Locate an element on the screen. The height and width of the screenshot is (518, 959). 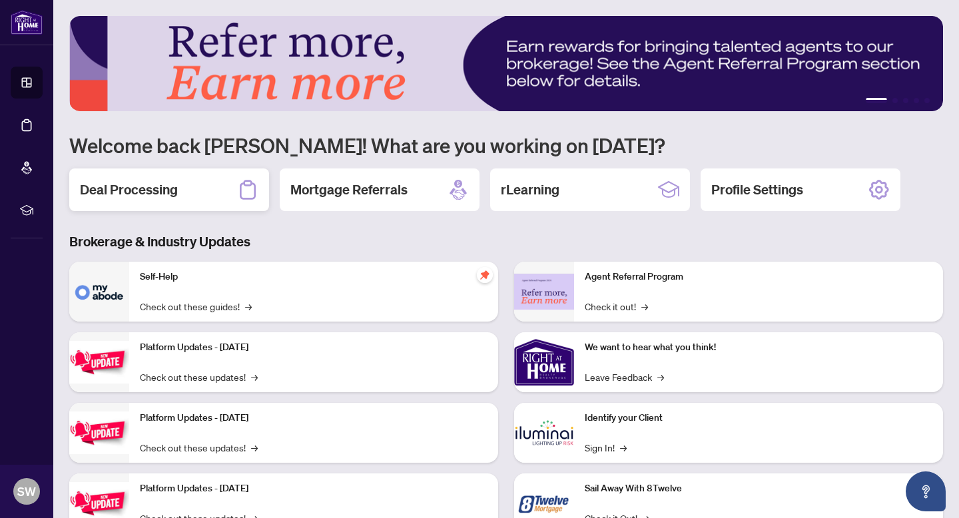
p: Identify your Client is located at coordinates (758, 418).